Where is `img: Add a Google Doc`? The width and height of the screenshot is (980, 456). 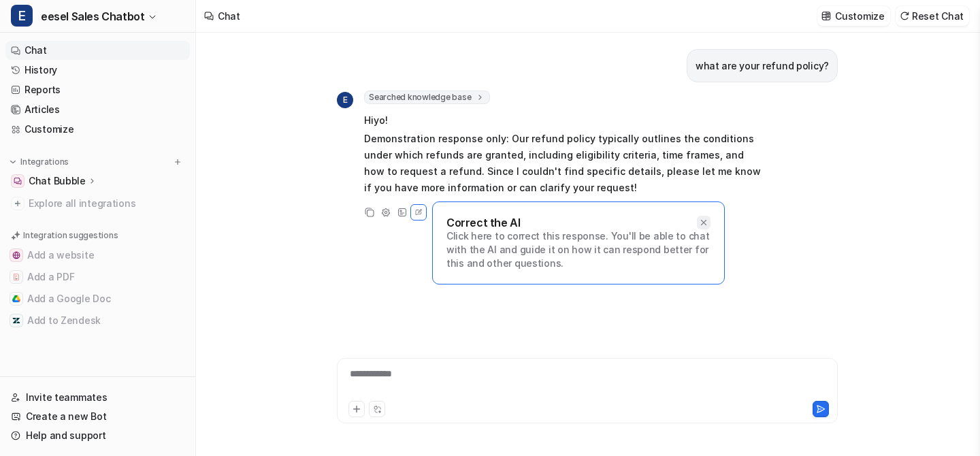 img: Add a Google Doc is located at coordinates (16, 299).